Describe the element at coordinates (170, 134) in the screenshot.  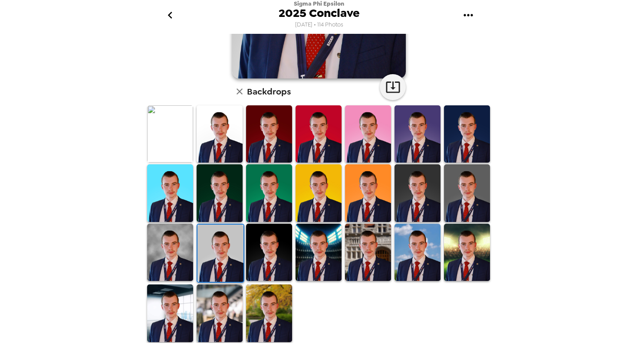
I see `img: Original` at that location.